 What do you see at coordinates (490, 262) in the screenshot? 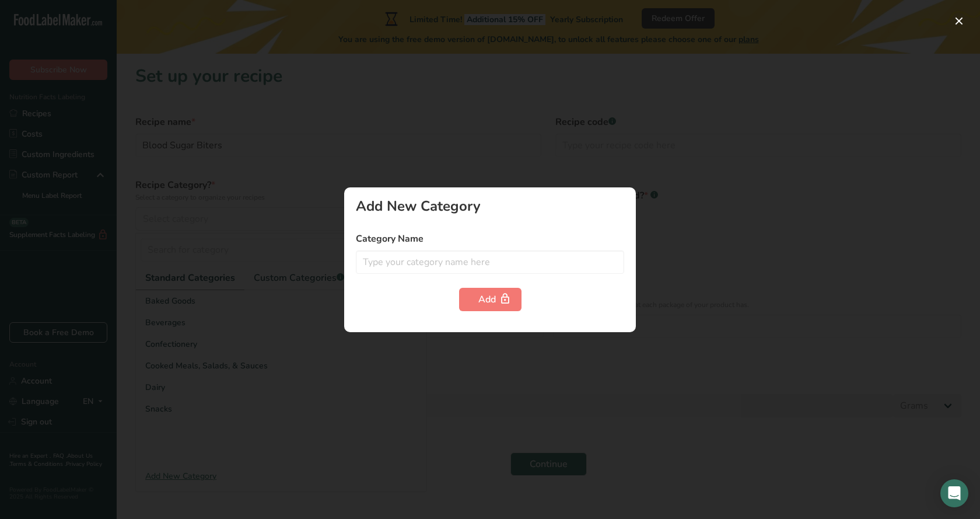
I see `input: Type your category name here` at bounding box center [490, 262].